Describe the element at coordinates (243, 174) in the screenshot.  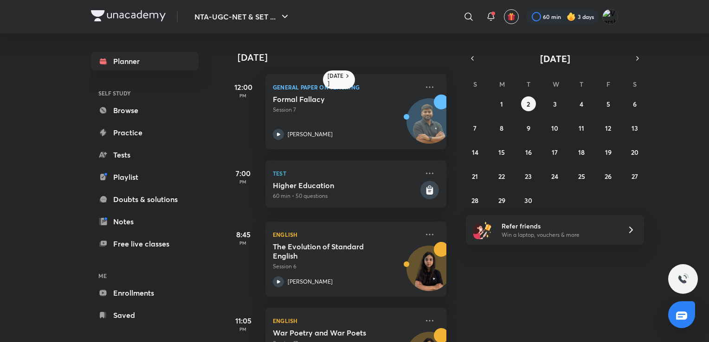
I see `h5: 7:00` at that location.